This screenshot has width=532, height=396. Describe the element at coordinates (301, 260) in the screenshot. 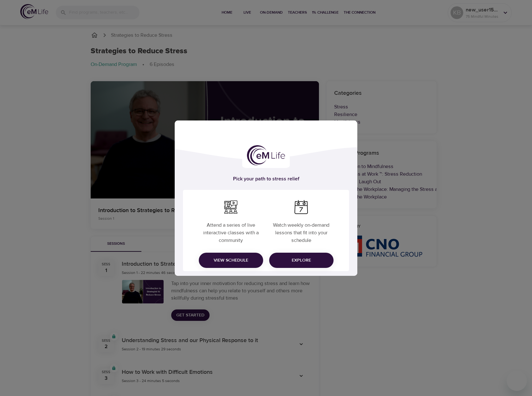

I see `span: Explore` at that location.